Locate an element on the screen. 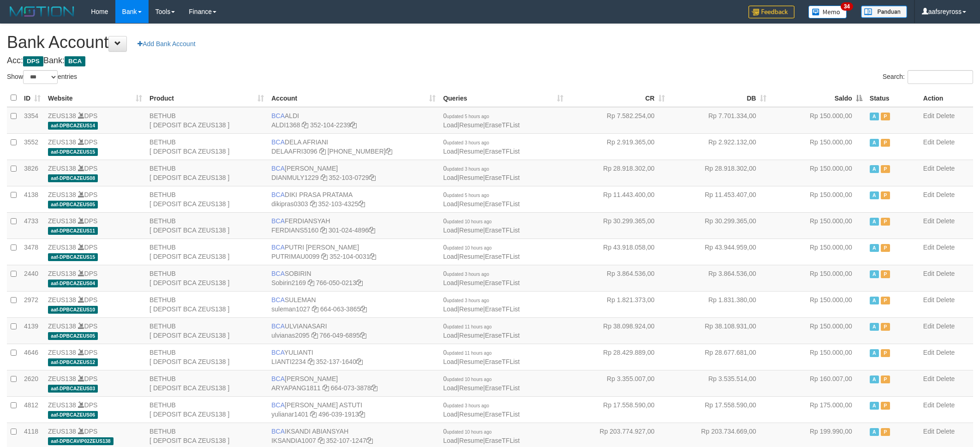 The width and height of the screenshot is (980, 447). td: Rp 3.535.514,00 is located at coordinates (720, 383).